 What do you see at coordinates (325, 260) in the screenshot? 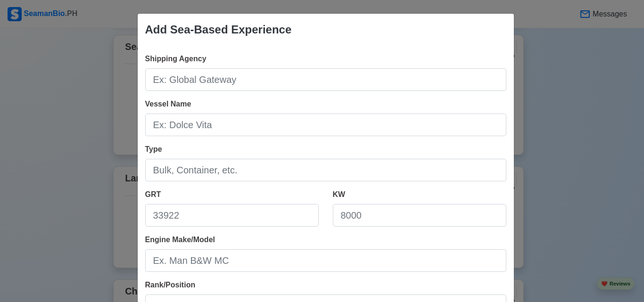
I see `input: Ex. Man B&W MC` at bounding box center [325, 260].